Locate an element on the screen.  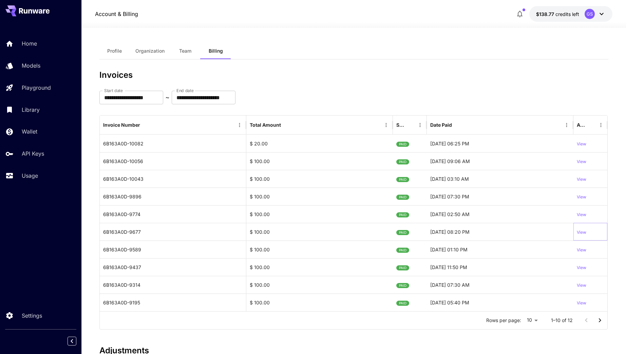
div: Status is located at coordinates (401, 125).